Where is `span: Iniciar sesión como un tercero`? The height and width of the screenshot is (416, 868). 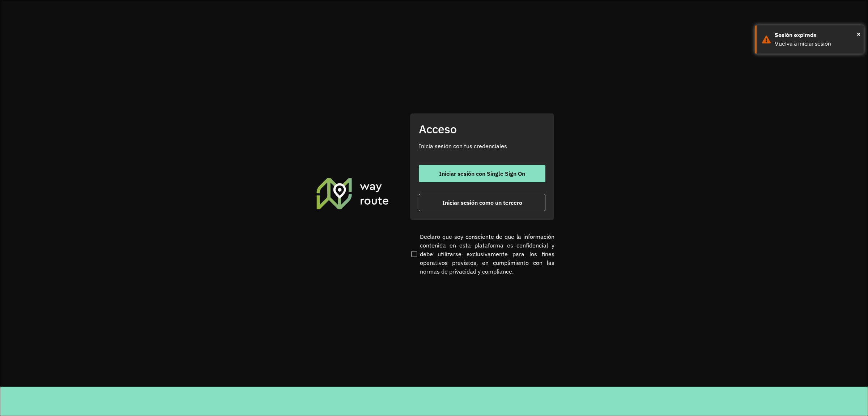 span: Iniciar sesión como un tercero is located at coordinates (482, 202).